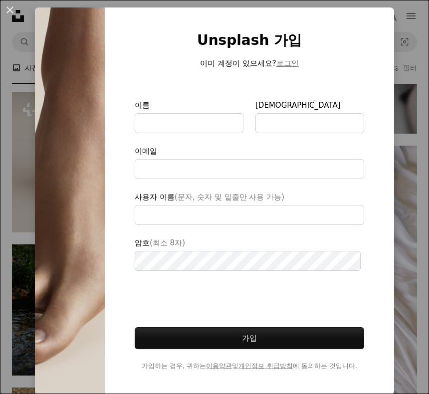  Describe the element at coordinates (189, 116) in the screenshot. I see `label: 이름` at that location.